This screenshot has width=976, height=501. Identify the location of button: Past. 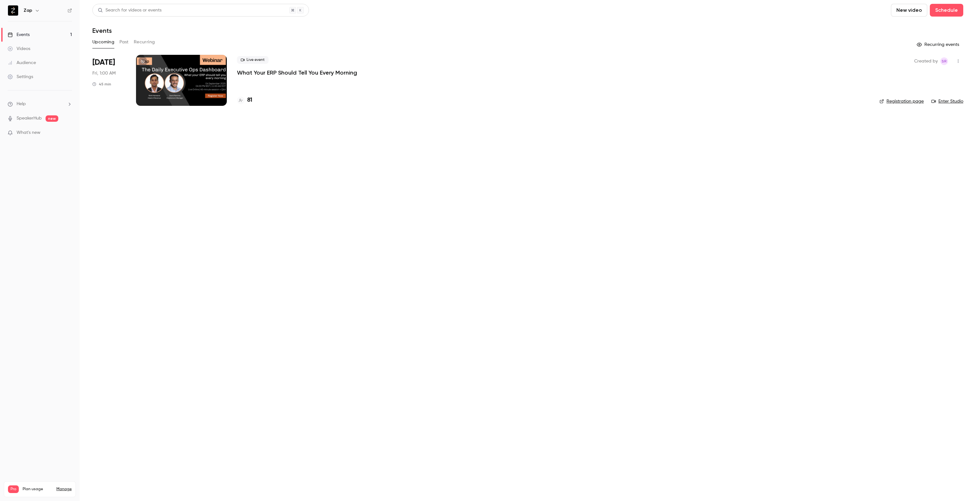
(124, 42).